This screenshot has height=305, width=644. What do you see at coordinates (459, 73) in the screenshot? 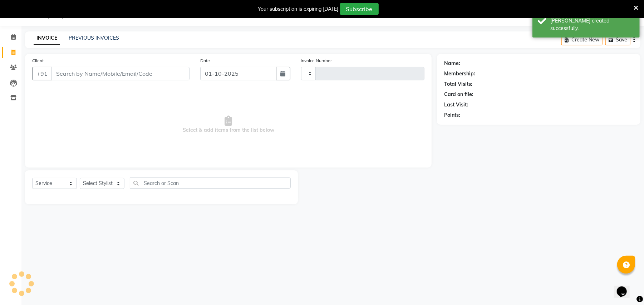
I see `div: Membership:` at bounding box center [459, 73].